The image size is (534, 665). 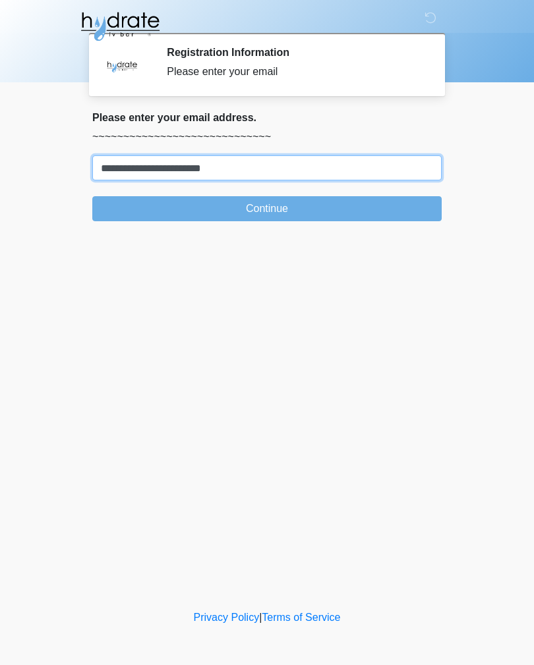 I want to click on a: Terms of Service, so click(x=300, y=617).